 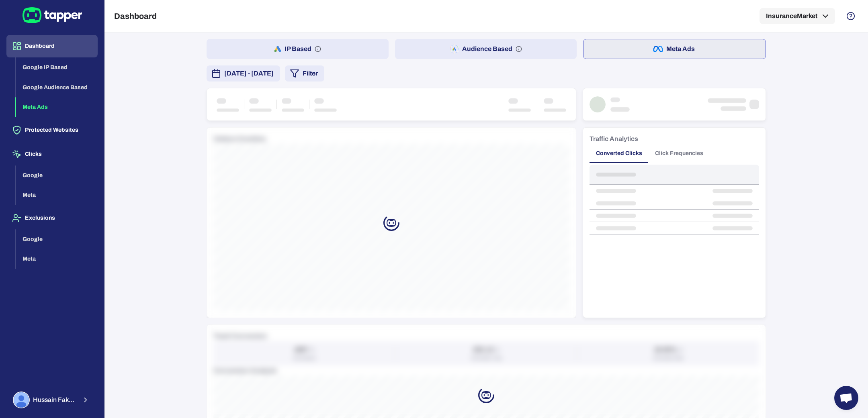 What do you see at coordinates (679, 154) in the screenshot?
I see `button: Click Frequencies` at bounding box center [679, 154].